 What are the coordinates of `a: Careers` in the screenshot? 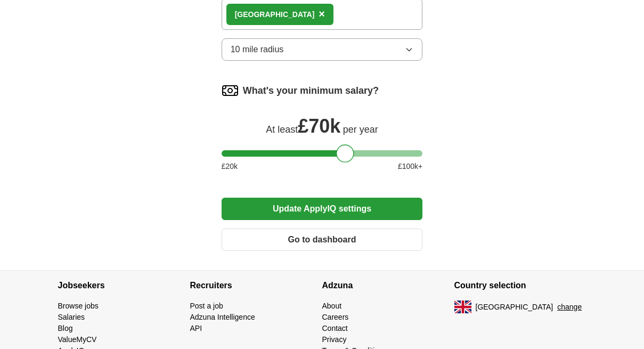 It's located at (335, 316).